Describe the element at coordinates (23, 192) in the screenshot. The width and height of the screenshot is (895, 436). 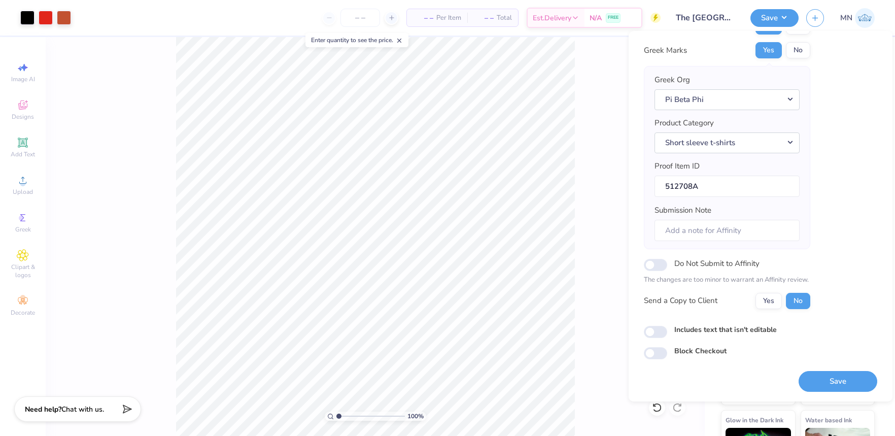
I see `span: Upload` at that location.